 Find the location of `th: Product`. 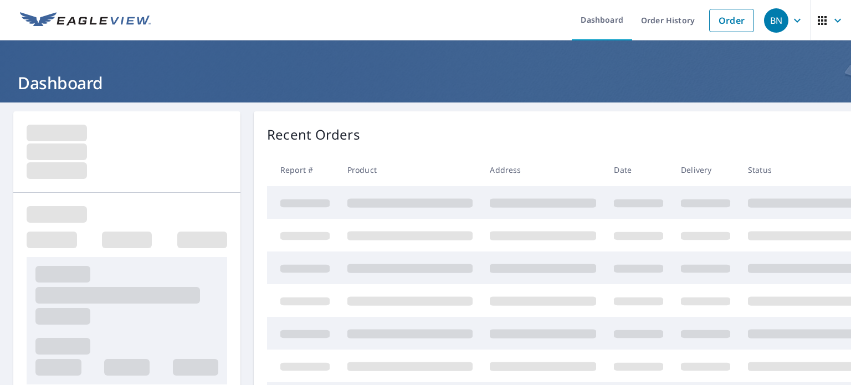

th: Product is located at coordinates (410, 169).